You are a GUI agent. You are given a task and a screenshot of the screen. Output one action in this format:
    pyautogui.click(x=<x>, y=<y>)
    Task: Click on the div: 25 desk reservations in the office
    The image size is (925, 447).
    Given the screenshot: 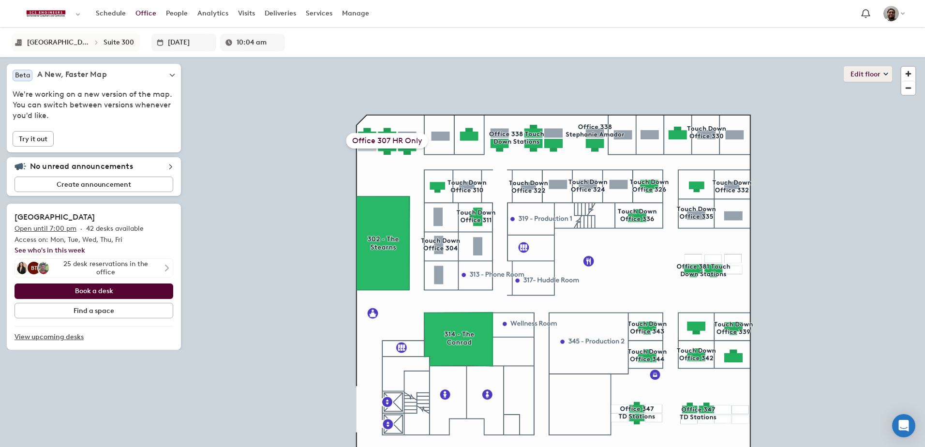 What is the action you would take?
    pyautogui.click(x=105, y=268)
    